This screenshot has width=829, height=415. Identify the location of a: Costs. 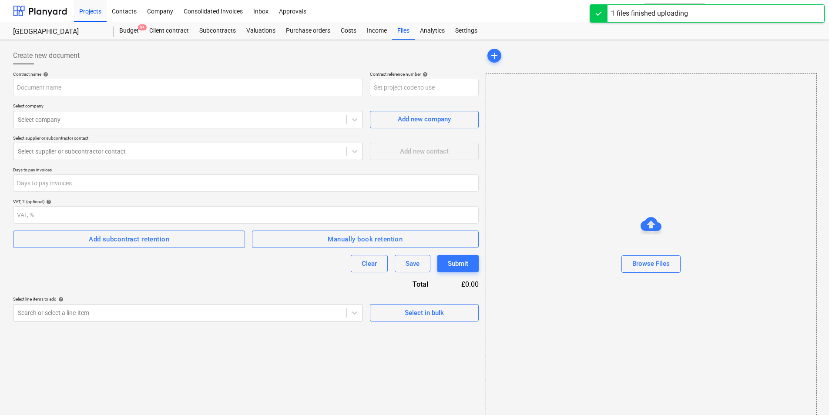
(348, 31).